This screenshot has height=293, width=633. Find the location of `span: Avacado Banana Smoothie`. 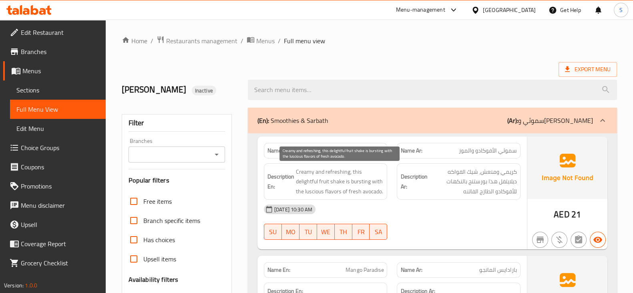

span: Avacado Banana Smoothie is located at coordinates (352, 151).